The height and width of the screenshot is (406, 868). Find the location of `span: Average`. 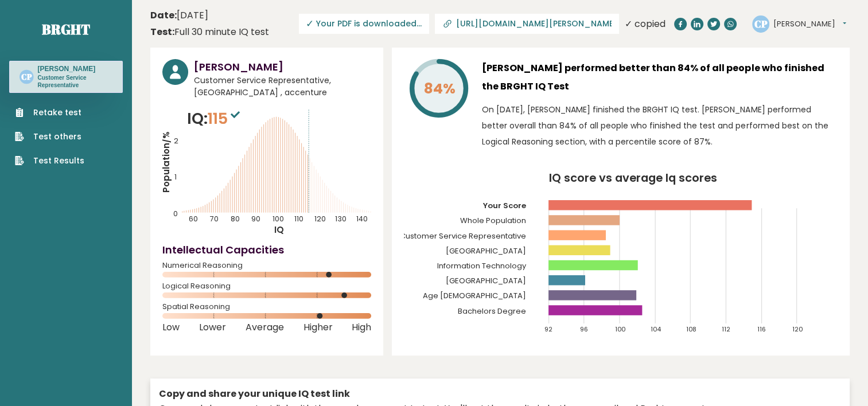

span: Average is located at coordinates (264, 328).